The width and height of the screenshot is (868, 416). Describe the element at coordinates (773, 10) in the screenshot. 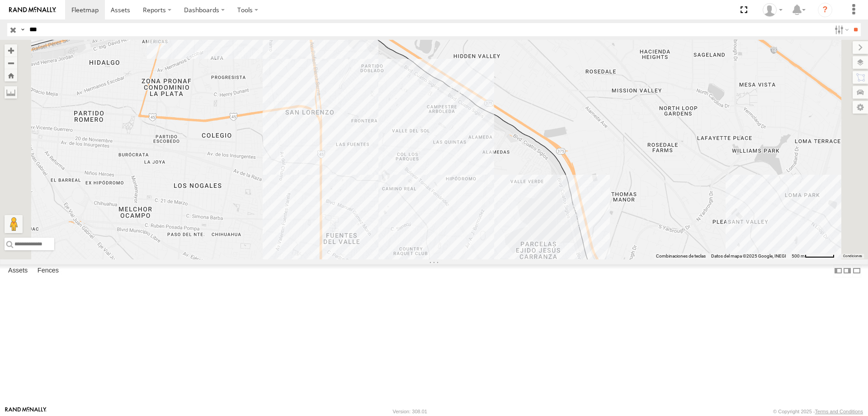

I see `div: MANUEL HERNANDEZ` at that location.